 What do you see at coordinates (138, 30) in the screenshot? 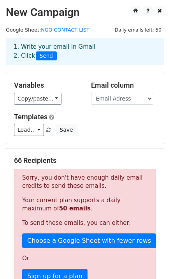
I see `a: Daily emails left: 50` at bounding box center [138, 30].